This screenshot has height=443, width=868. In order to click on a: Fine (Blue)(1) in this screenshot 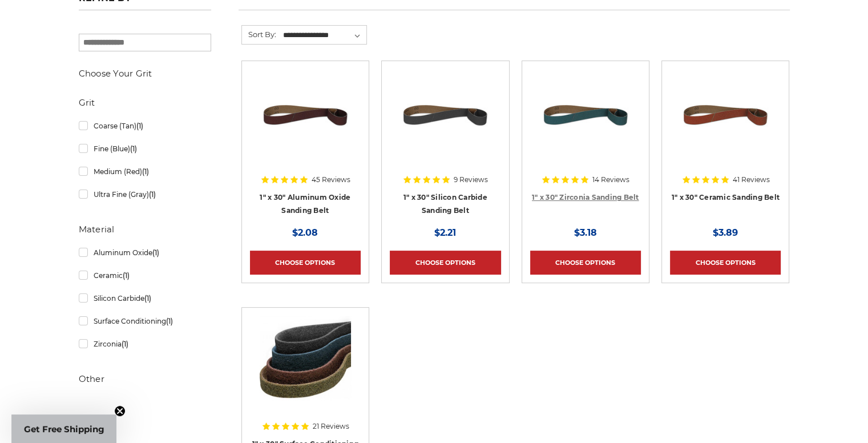, I will do `click(145, 148)`.